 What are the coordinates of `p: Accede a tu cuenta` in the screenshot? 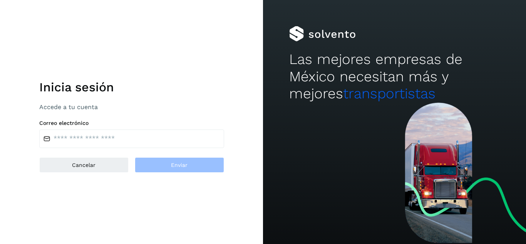 It's located at (132, 107).